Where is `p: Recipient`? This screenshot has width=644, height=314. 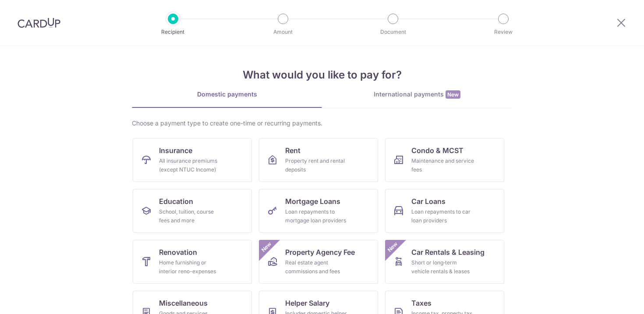 p: Recipient is located at coordinates (173, 32).